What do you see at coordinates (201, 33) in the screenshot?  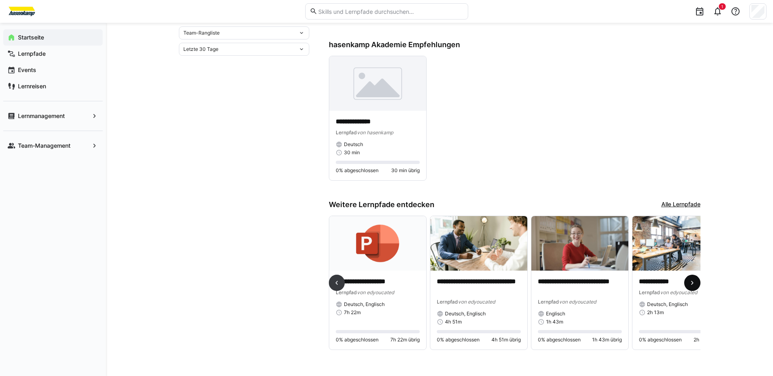 I see `span: Team-Rangliste` at bounding box center [201, 33].